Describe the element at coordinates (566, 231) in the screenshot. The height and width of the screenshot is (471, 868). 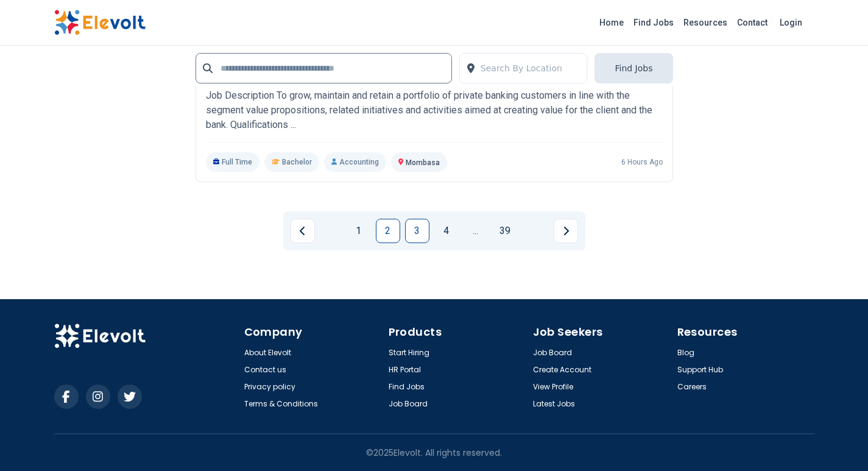
I see `a: Next page` at that location.